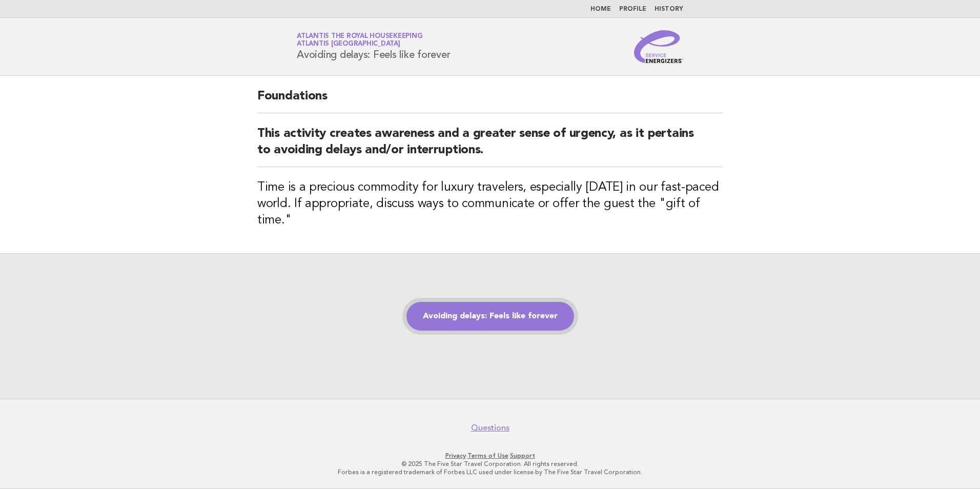 The height and width of the screenshot is (489, 980). What do you see at coordinates (490, 472) in the screenshot?
I see `p: Forbes is a registered trademark of Forbes LLC used under license by The Five Star Travel Corpora...` at bounding box center [490, 472].